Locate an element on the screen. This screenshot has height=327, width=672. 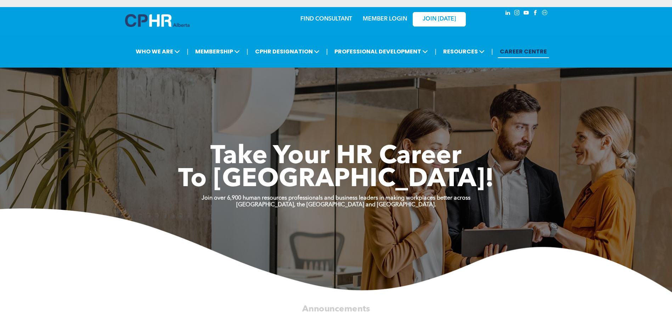
a: youtube is located at coordinates (527, 13).